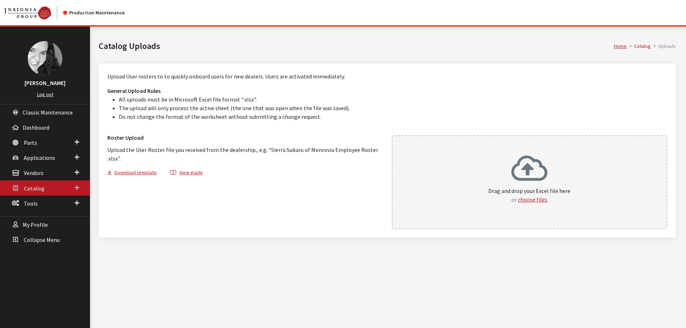  I want to click on h1: Catalog Uploads, so click(356, 46).